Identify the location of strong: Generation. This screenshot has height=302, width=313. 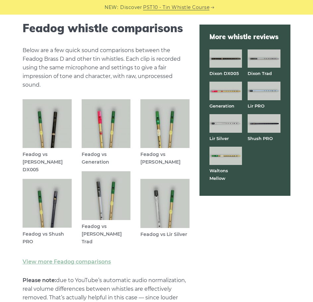
(222, 106).